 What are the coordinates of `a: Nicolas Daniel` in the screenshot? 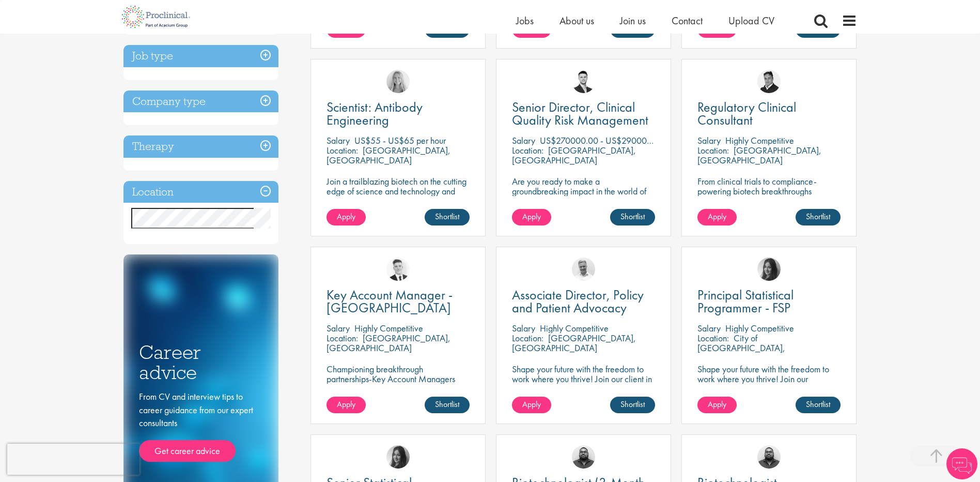 It's located at (398, 269).